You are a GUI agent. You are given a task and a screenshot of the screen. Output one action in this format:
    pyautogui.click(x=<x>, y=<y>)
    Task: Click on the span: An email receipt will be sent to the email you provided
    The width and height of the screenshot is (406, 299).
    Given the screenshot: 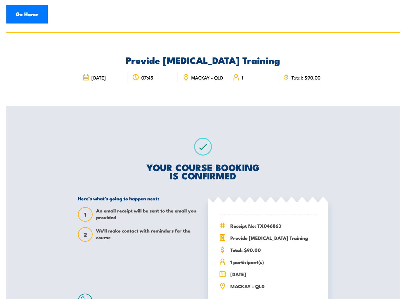 What is the action you would take?
    pyautogui.click(x=147, y=214)
    